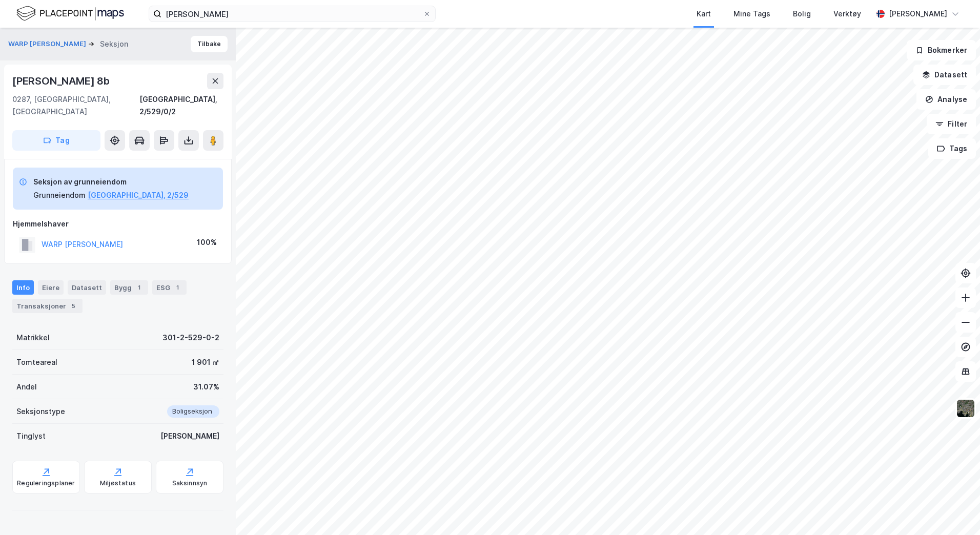  Describe the element at coordinates (941, 50) in the screenshot. I see `button: Bokmerker` at that location.